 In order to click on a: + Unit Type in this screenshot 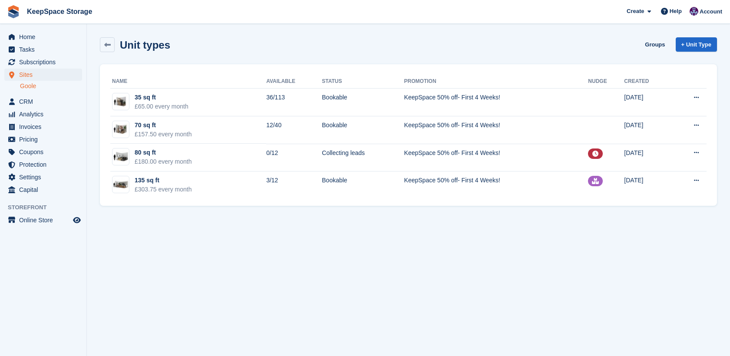, I will do `click(696, 44)`.